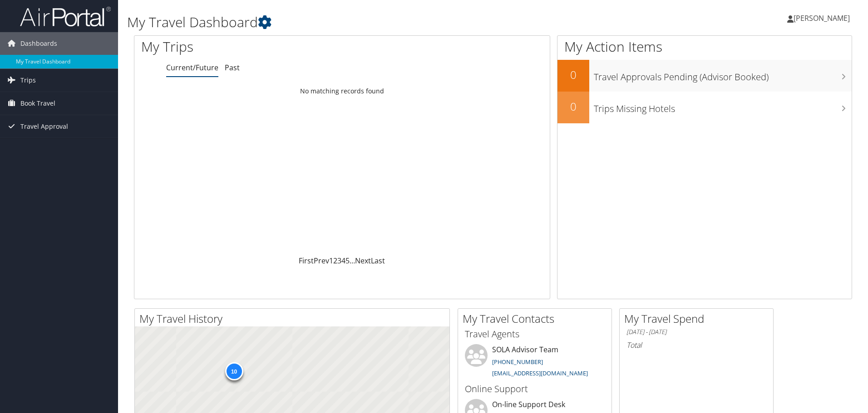  Describe the element at coordinates (705, 75) in the screenshot. I see `a: 0Travel Approvals Pending (Advisor Booked)` at that location.